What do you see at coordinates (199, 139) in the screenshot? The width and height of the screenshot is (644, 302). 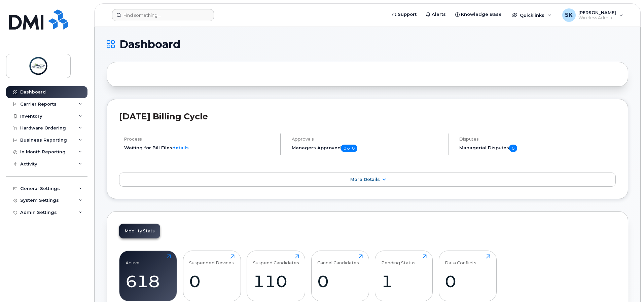 I see `h4: Process` at bounding box center [199, 139].